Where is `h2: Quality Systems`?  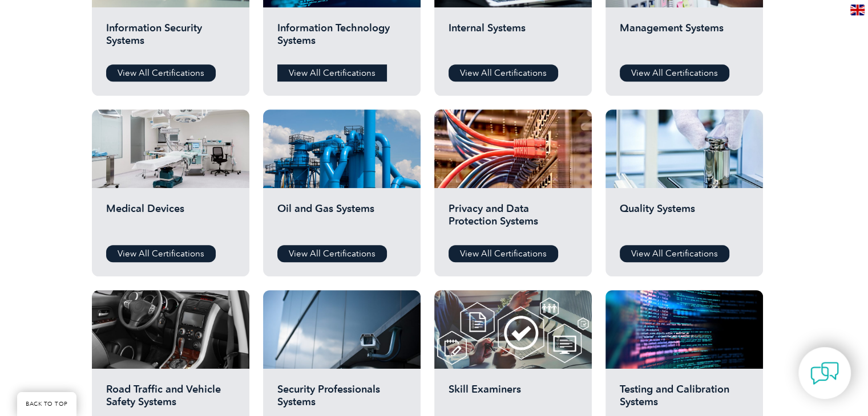
h2: Quality Systems is located at coordinates (684, 219).